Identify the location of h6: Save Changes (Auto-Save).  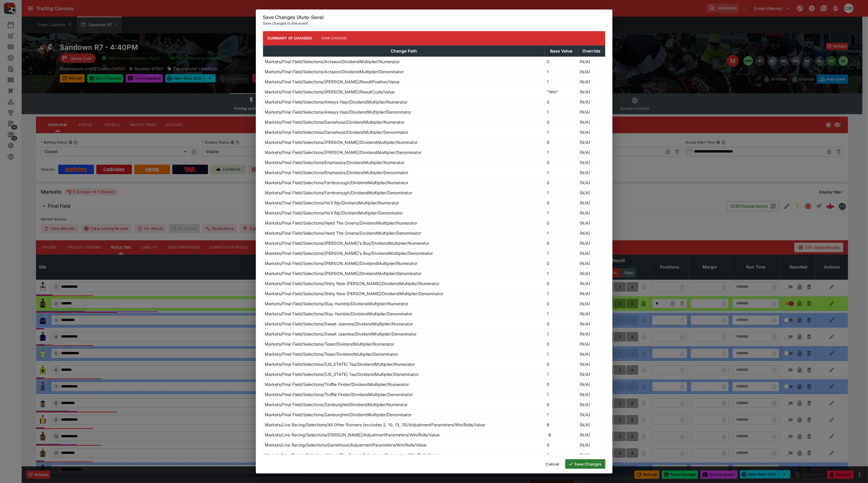
(434, 17).